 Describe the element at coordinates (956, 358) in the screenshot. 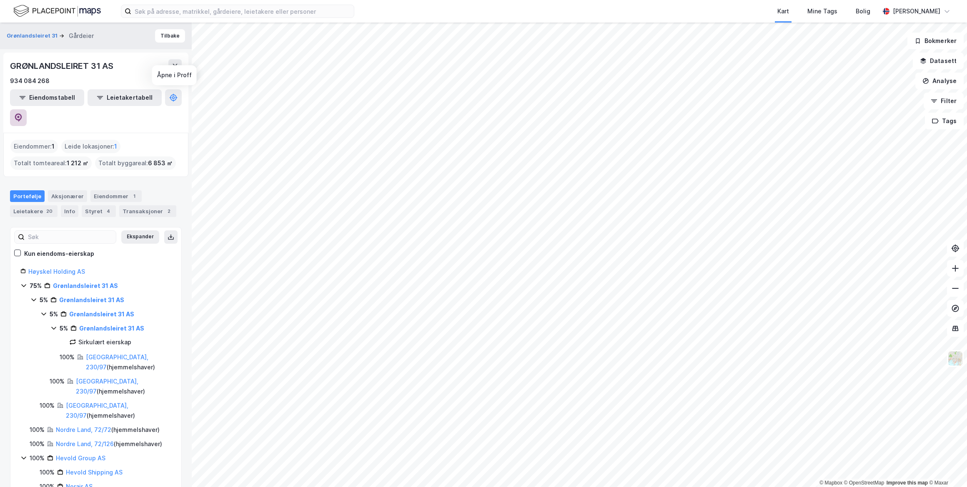

I see `img: Z` at that location.